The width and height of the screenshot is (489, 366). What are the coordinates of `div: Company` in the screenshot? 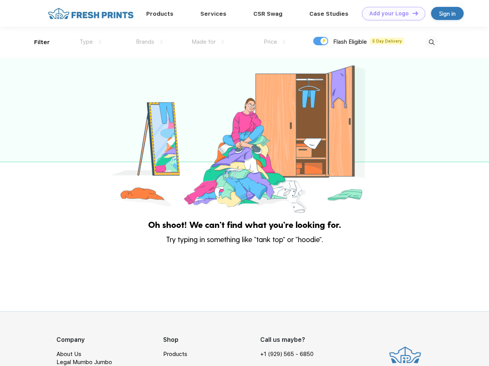 It's located at (110, 340).